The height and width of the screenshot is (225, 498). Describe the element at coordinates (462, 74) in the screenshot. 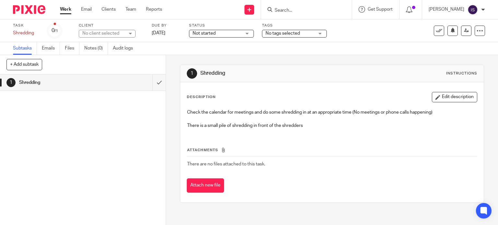

I see `div: Instructions` at that location.